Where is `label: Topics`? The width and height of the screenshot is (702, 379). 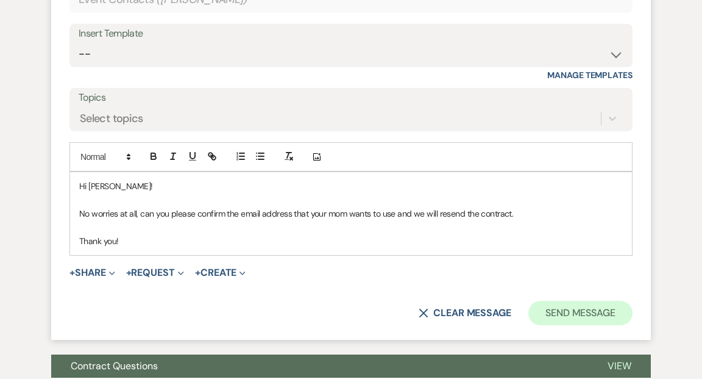 label: Topics is located at coordinates (351, 98).